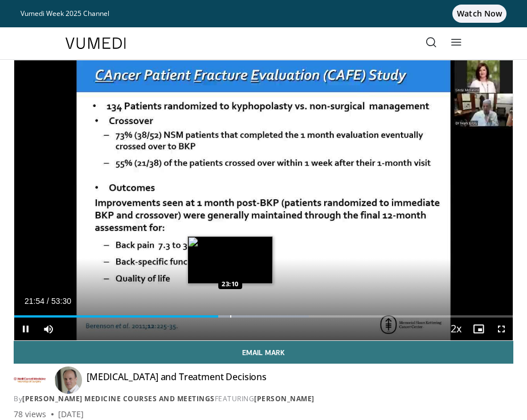 The width and height of the screenshot is (527, 420). Describe the element at coordinates (29, 380) in the screenshot. I see `img: Weill Cornell Medicine Courses and Meetings` at that location.